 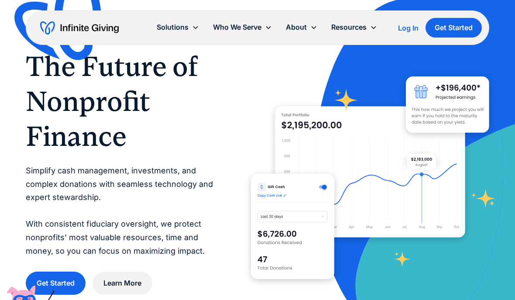 I want to click on img: nonprofit donation platform, so click(x=370, y=172).